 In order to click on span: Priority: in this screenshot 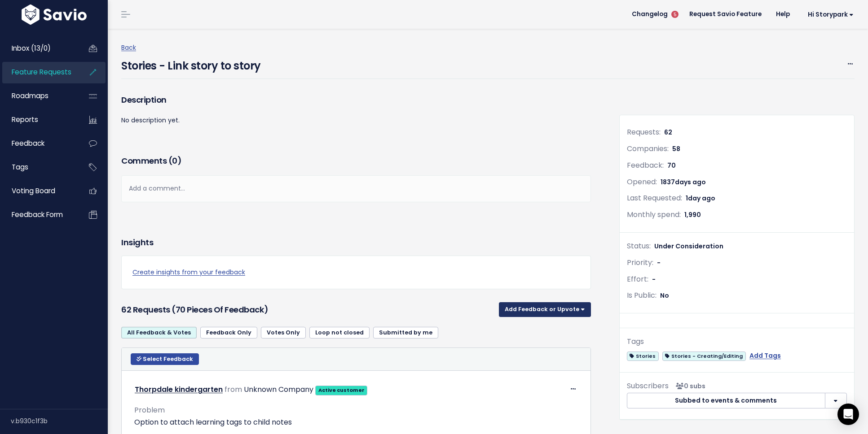, I will do `click(640, 262)`.